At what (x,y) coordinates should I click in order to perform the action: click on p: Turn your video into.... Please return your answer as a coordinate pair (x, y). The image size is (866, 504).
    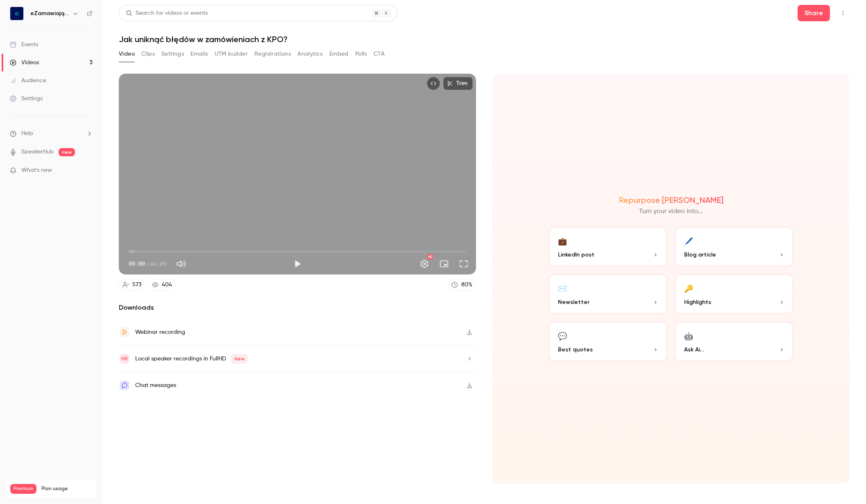
    Looking at the image, I should click on (671, 212).